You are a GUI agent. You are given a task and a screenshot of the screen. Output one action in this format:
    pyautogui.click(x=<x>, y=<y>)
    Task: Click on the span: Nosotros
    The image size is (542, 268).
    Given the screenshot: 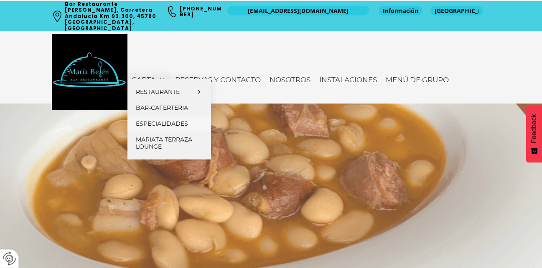 What is the action you would take?
    pyautogui.click(x=290, y=80)
    